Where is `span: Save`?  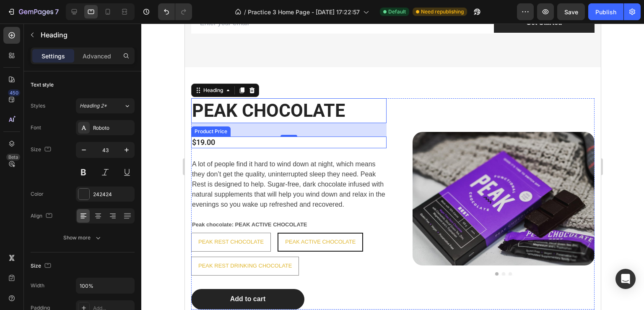 span: Save is located at coordinates (571, 12).